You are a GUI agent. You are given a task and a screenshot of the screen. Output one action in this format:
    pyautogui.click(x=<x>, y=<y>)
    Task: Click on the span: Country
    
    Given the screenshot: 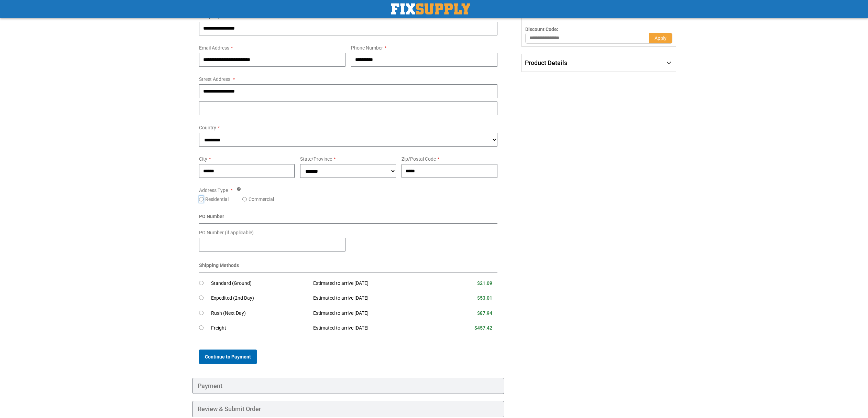 What is the action you would take?
    pyautogui.click(x=207, y=128)
    